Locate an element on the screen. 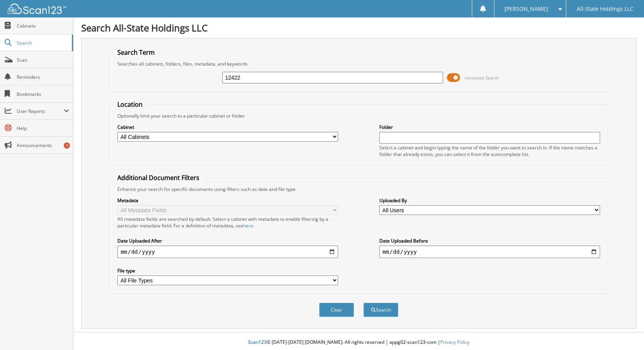 This screenshot has height=350, width=644. h1: Search All-State Holdings LLC is located at coordinates (358, 27).